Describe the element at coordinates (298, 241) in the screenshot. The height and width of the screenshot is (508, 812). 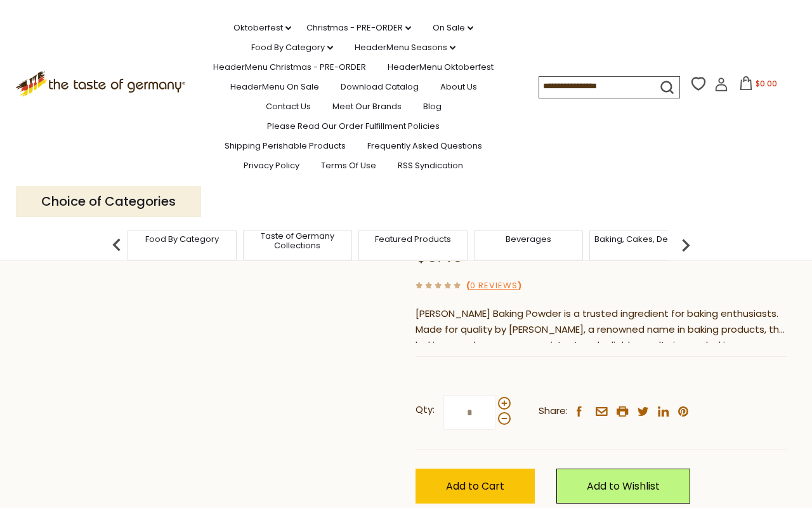
I see `span: Taste of Germany Collections` at that location.